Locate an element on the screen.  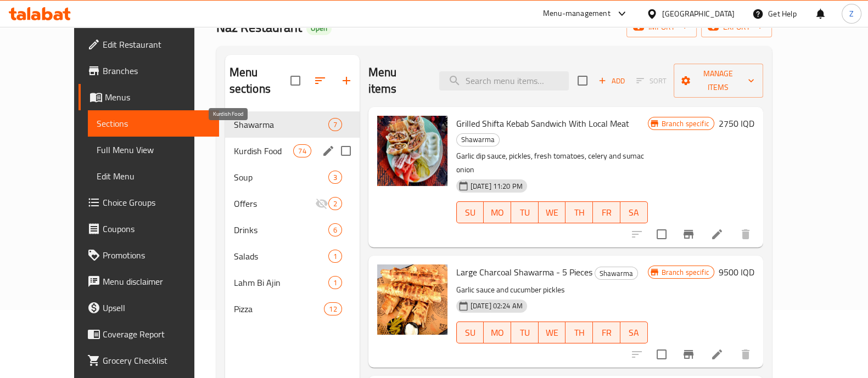
span: 12 is located at coordinates (333, 309).